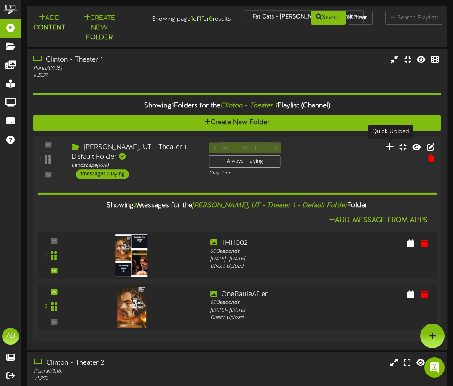 The width and height of the screenshot is (453, 386). What do you see at coordinates (249, 106) in the screenshot?
I see `i: Clinton - Theater 1` at bounding box center [249, 106].